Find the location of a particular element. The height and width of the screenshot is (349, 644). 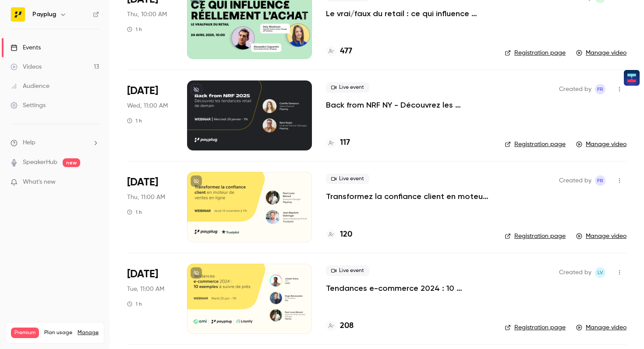

p: Back from NRF NY - Découvrez les tendances retail de demain is located at coordinates (408, 105).